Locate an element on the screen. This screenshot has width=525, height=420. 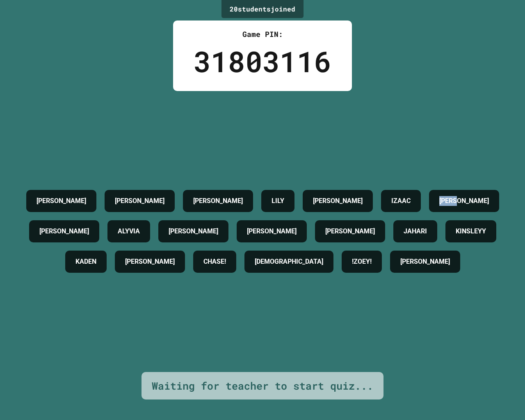
h4: ALYVIA is located at coordinates (129, 231).